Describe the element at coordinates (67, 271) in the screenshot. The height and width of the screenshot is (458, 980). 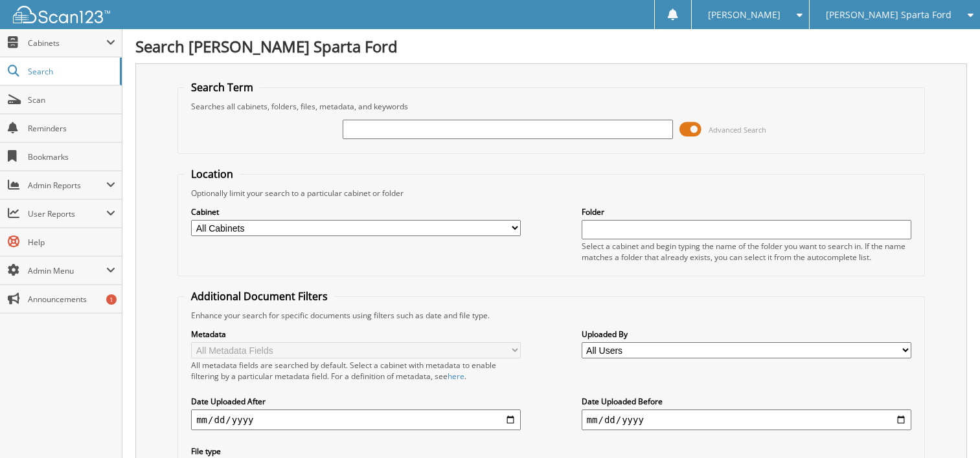
I see `span: Admin Menu` at that location.